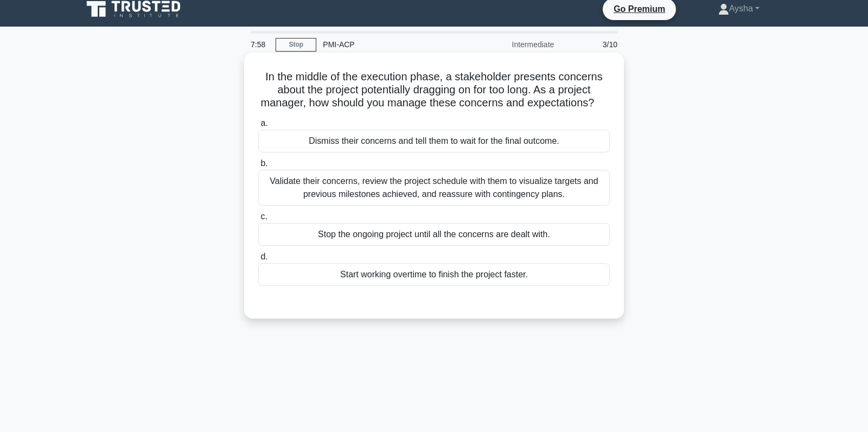 The image size is (868, 432). Describe the element at coordinates (260, 44) in the screenshot. I see `div: 7:58` at that location.